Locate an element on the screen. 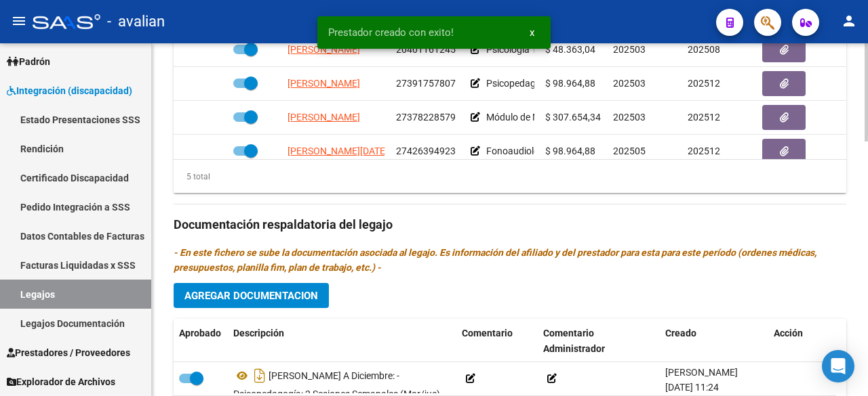 The width and height of the screenshot is (868, 396). span: Creado is located at coordinates (681, 333).